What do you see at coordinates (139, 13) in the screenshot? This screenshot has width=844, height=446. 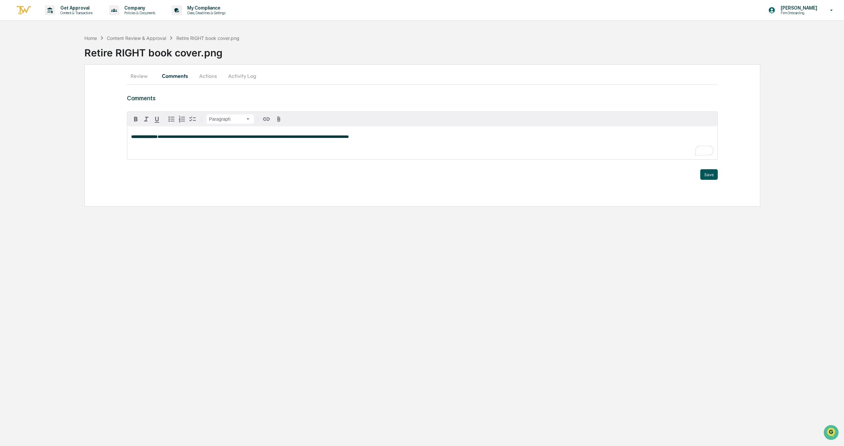 I see `p: Policies & Documents` at bounding box center [139, 13].